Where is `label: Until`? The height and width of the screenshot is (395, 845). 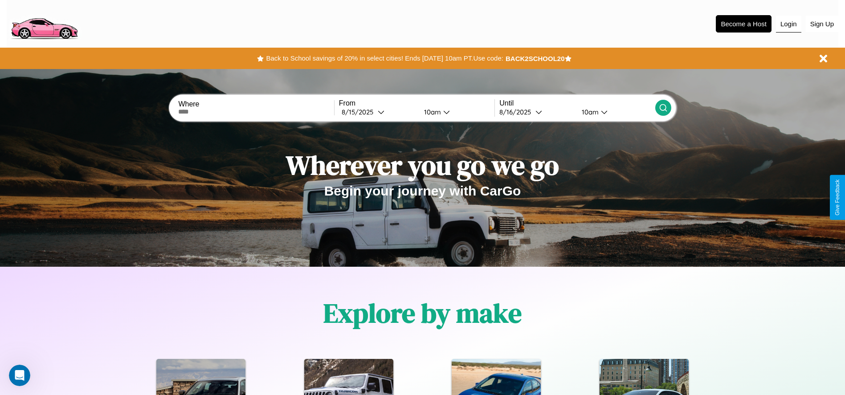
label: Until is located at coordinates (577, 103).